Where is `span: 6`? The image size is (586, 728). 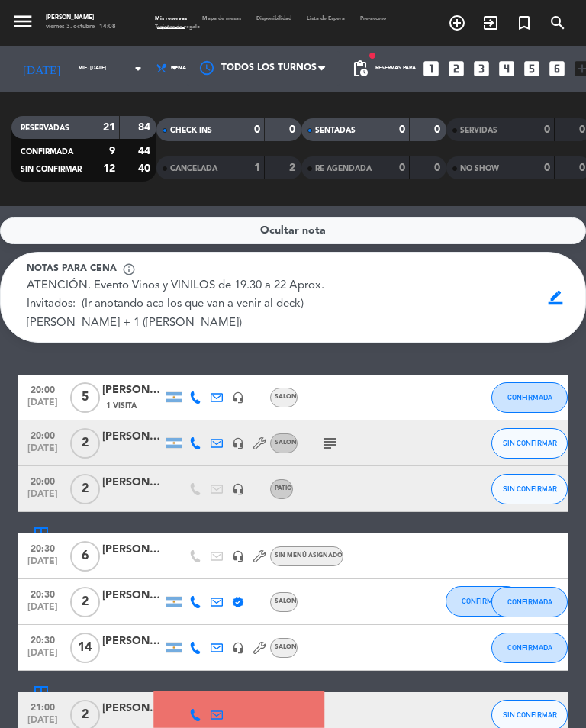 span: 6 is located at coordinates (85, 556).